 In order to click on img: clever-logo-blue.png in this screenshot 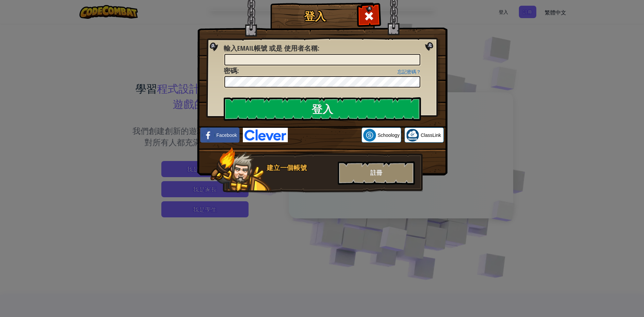, I will do `click(266, 135)`.